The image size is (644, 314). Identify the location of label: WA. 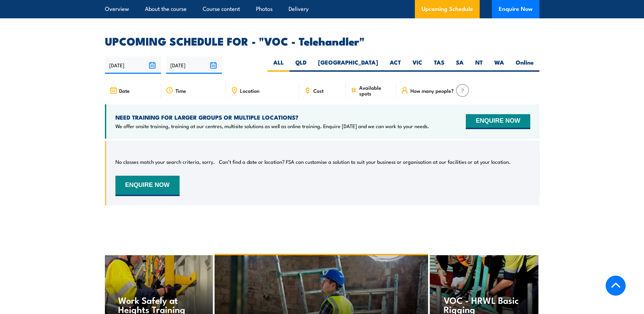
(499, 65).